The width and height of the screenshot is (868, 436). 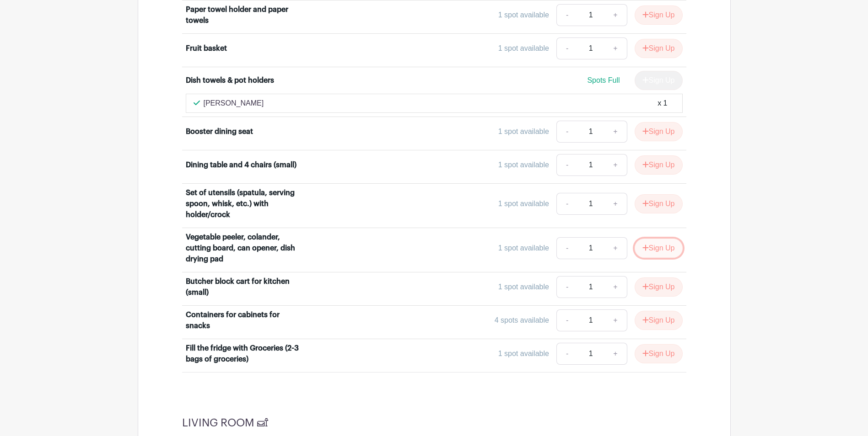 I want to click on h4: LIVING ROOM 🛋, so click(x=225, y=423).